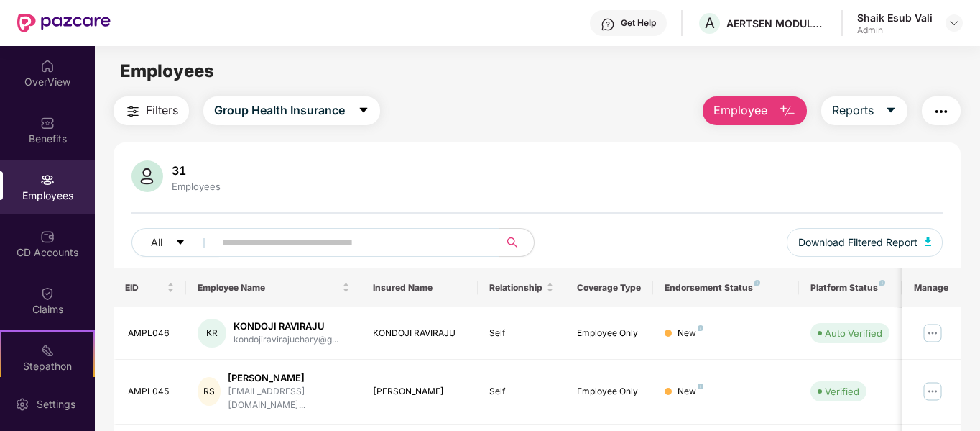 The image size is (980, 431). I want to click on div: Verified, so click(842, 391).